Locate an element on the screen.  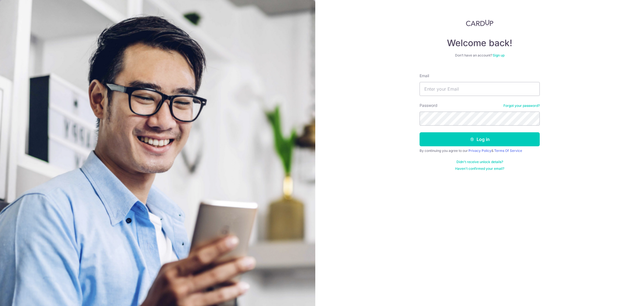
a: Sign up is located at coordinates (499, 55).